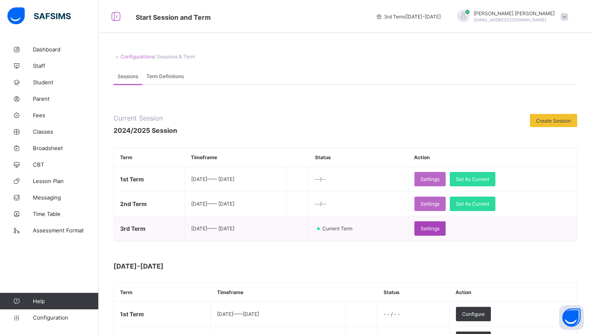 Image resolution: width=592 pixels, height=334 pixels. What do you see at coordinates (66, 115) in the screenshot?
I see `span: Fees` at bounding box center [66, 115].